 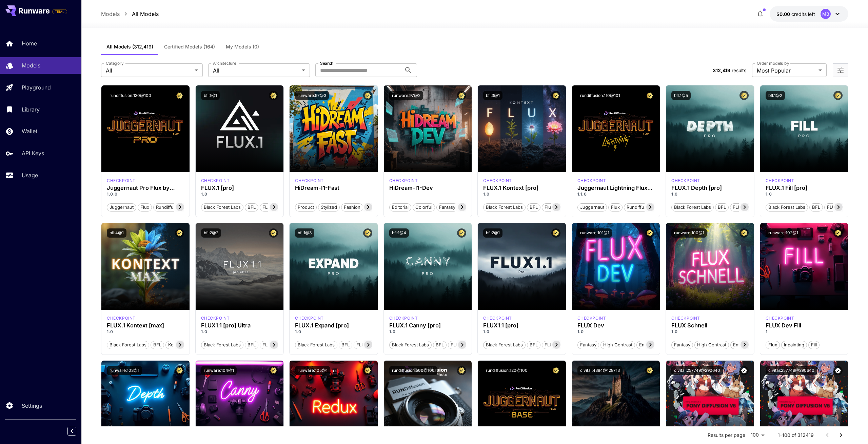 I want to click on button: juggernaut, so click(x=121, y=207).